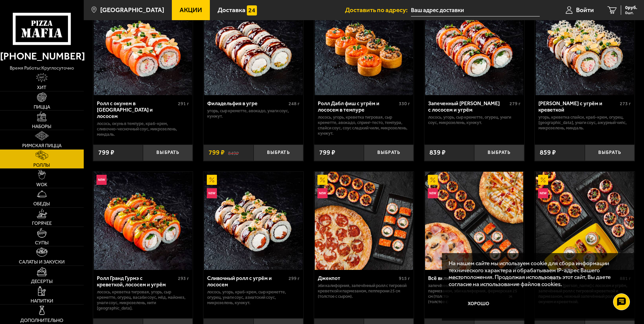 This screenshot has width=644, height=324. I want to click on img: 15daf4d41897b9f0e9f617042186c801.svg, so click(252, 10).